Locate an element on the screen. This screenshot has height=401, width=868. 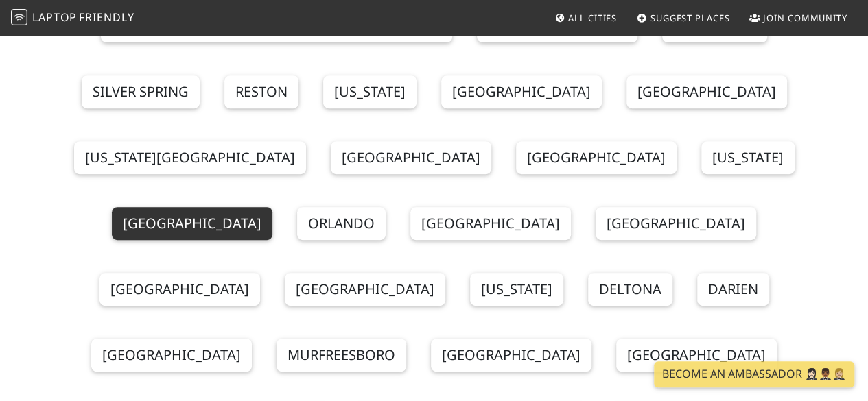
span: Laptop is located at coordinates (54, 17).